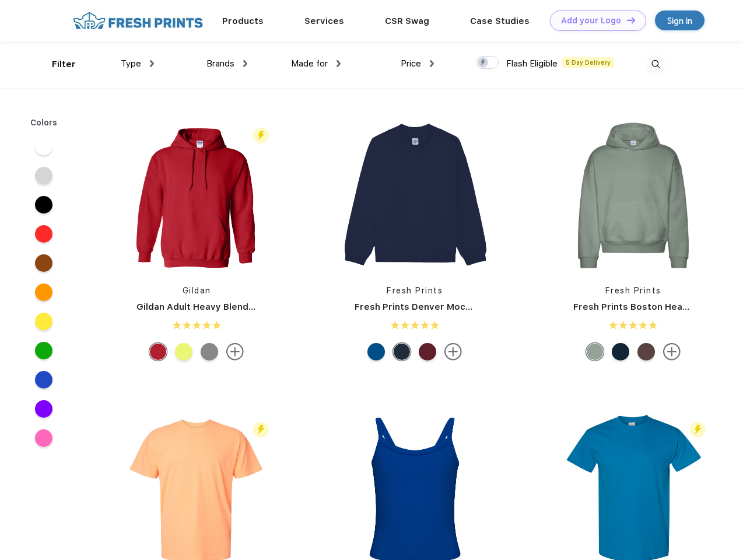  What do you see at coordinates (427, 352) in the screenshot?
I see `div: Crimson Red` at bounding box center [427, 352].